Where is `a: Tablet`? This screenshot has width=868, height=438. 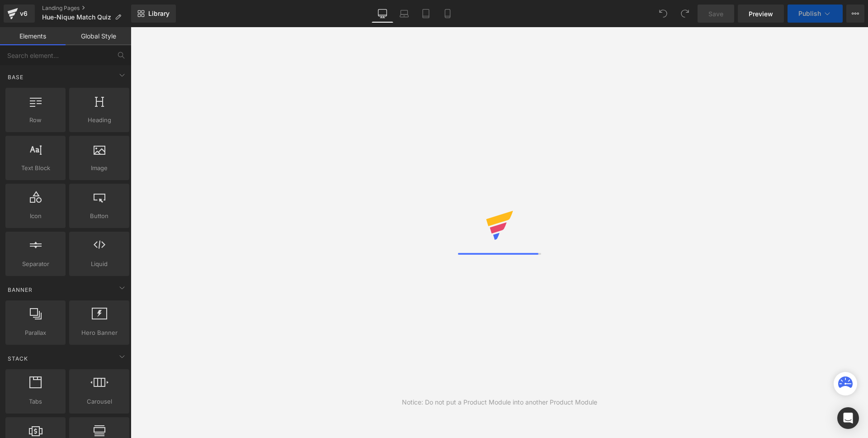 a: Tablet is located at coordinates (426, 14).